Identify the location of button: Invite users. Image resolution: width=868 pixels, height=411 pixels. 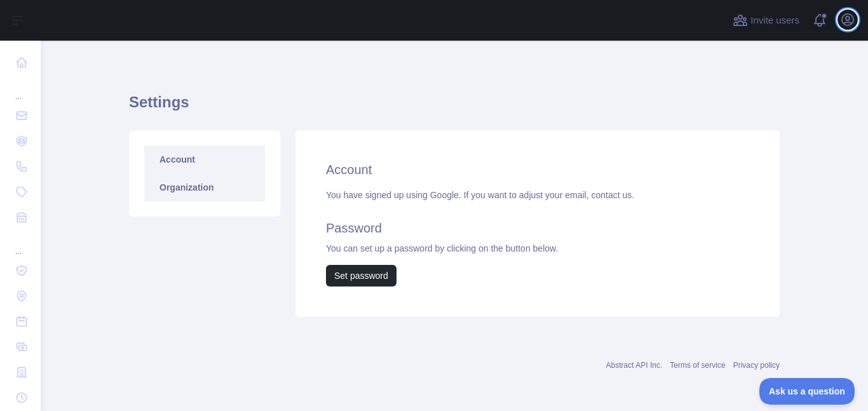
(765, 21).